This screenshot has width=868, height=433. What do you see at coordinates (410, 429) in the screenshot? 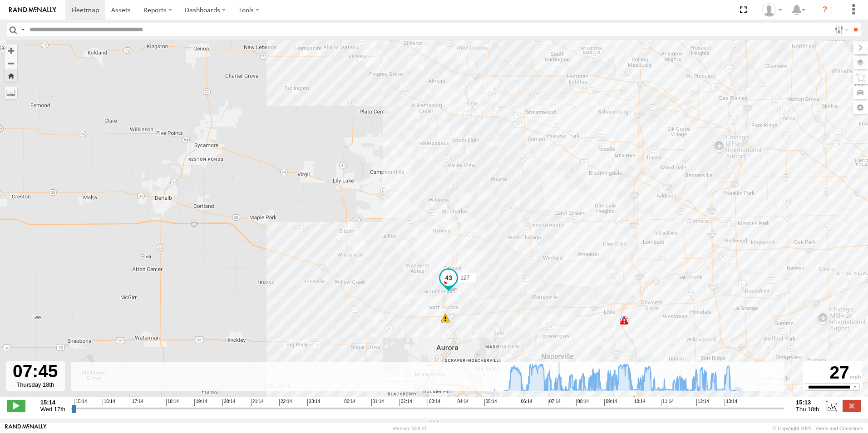
I see `div: Version: 308.01` at bounding box center [410, 429].